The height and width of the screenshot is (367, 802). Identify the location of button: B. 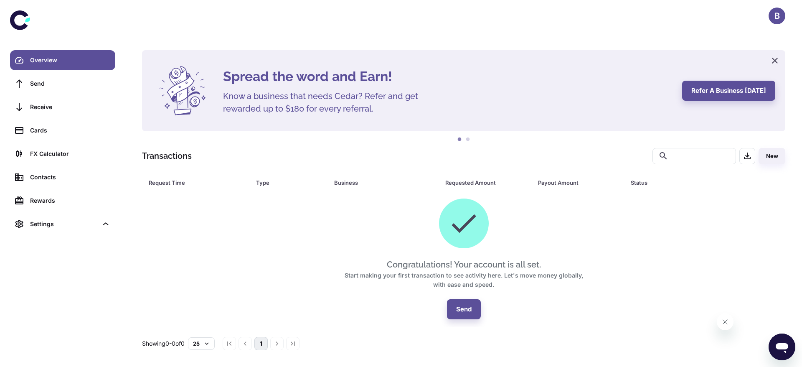
(777, 16).